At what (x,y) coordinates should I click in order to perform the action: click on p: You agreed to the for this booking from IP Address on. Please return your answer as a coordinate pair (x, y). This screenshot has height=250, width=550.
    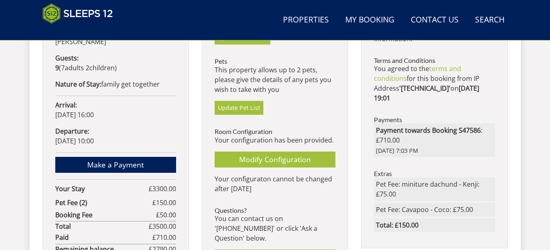
    Looking at the image, I should click on (434, 83).